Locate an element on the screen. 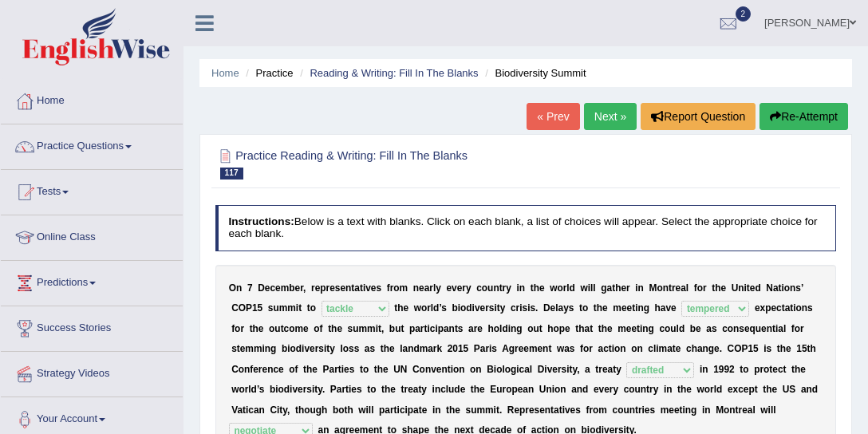  b: q is located at coordinates (752, 329).